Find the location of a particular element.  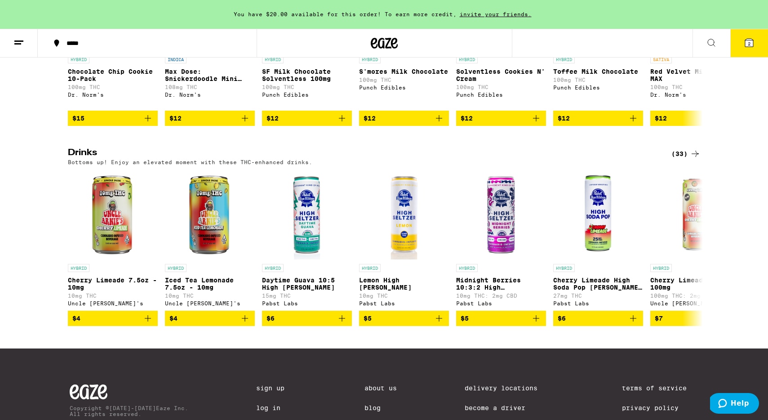

div: (33) is located at coordinates (686, 154).